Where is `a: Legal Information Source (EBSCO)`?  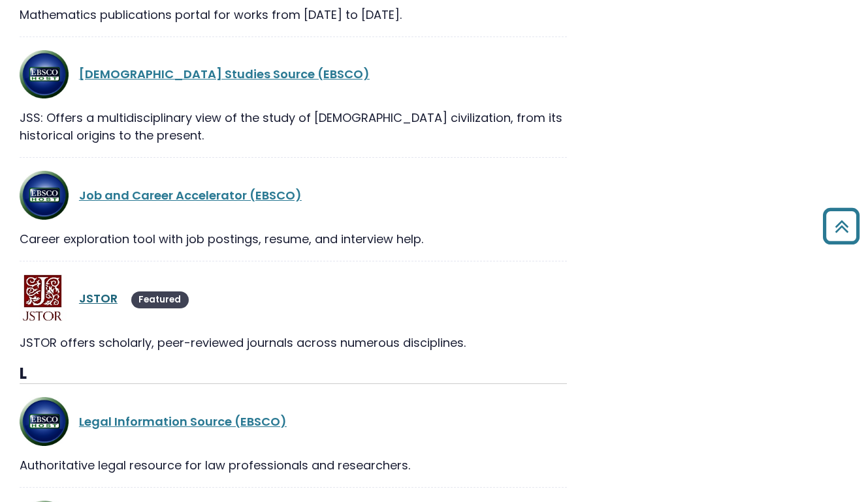 a: Legal Information Source (EBSCO) is located at coordinates (183, 422).